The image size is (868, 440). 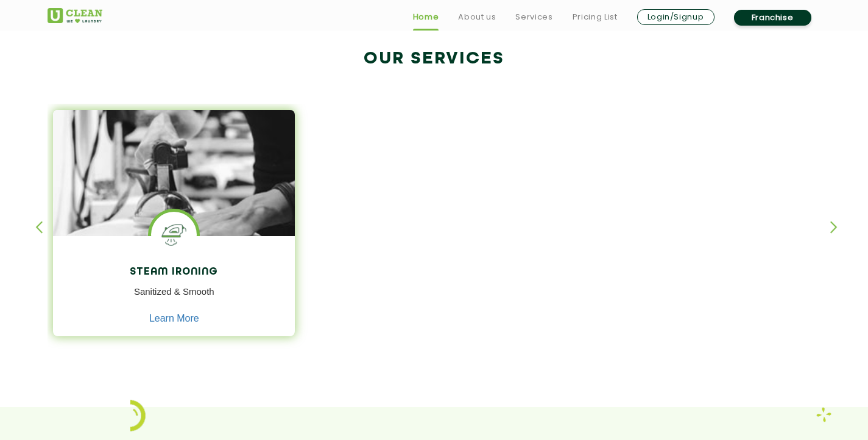 What do you see at coordinates (434, 58) in the screenshot?
I see `h2: Our Services` at bounding box center [434, 58].